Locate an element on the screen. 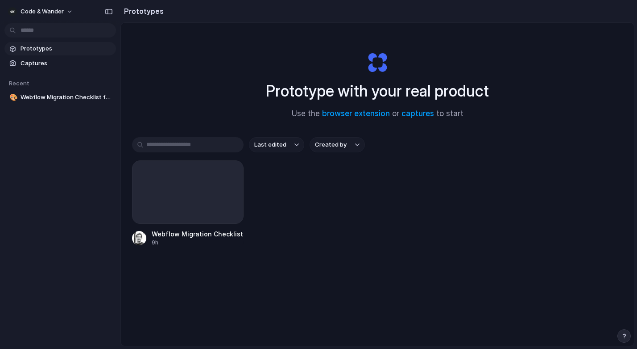 The image size is (637, 349). span: Captures is located at coordinates (67, 63).